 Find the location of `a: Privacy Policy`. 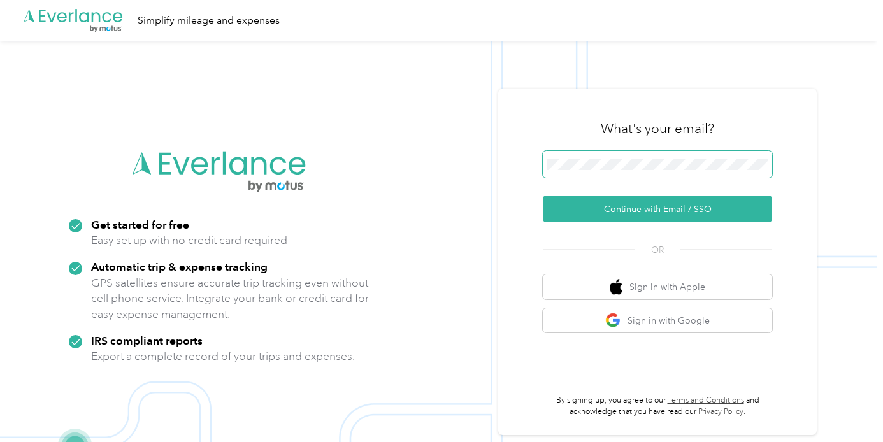

a: Privacy Policy is located at coordinates (721, 412).